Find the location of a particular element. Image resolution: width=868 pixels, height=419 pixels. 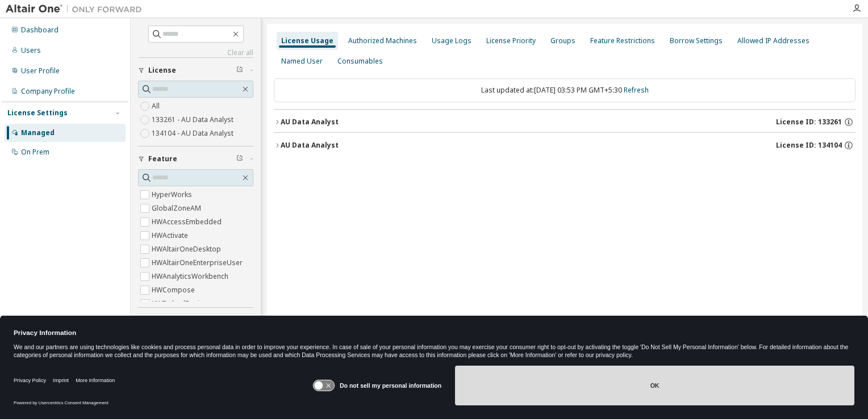

button: License is located at coordinates (195, 70).